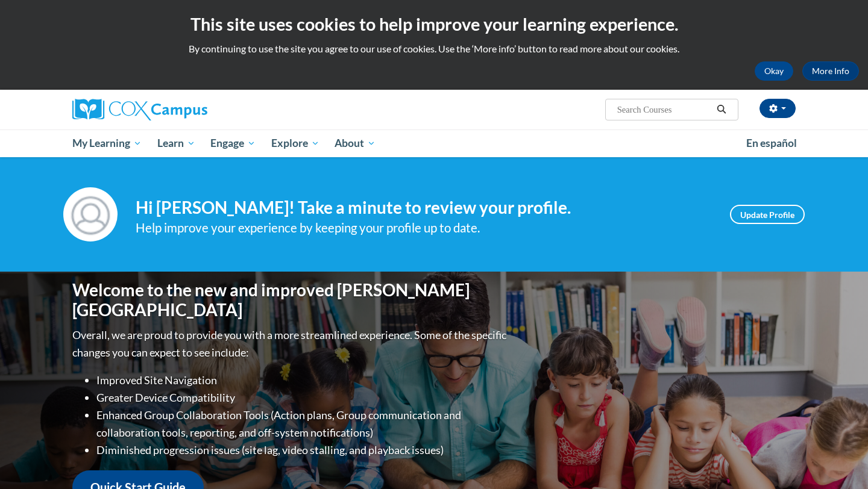 Image resolution: width=868 pixels, height=489 pixels. What do you see at coordinates (140, 110) in the screenshot?
I see `img: Cox Campus` at bounding box center [140, 110].